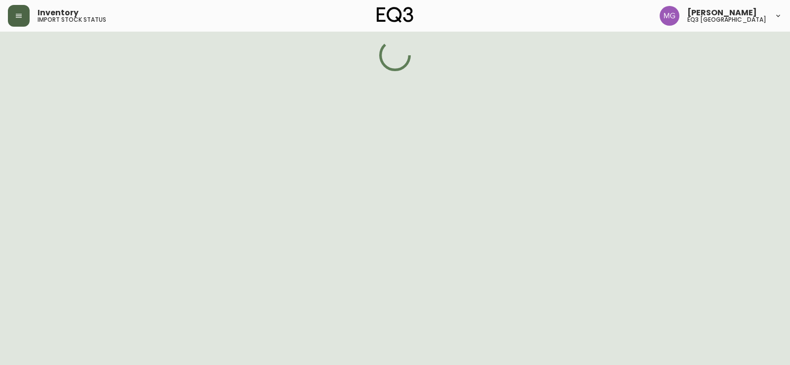  Describe the element at coordinates (72, 20) in the screenshot. I see `h5: import stock status` at that location.